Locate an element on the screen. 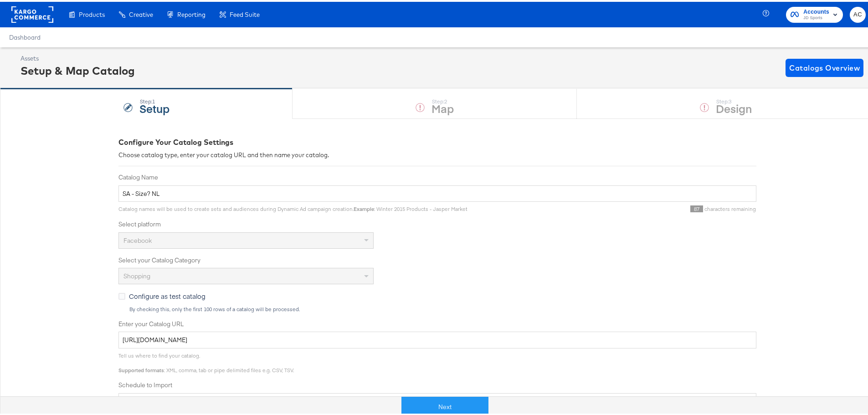 Image resolution: width=868 pixels, height=415 pixels. span: Configure as test catalog is located at coordinates (167, 294).